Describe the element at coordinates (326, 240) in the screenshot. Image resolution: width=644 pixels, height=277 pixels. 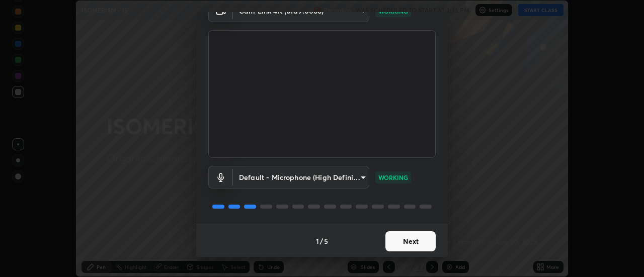
I see `h4: 5` at that location.